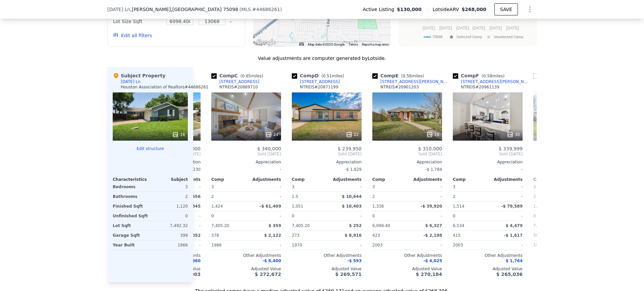 The height and width of the screenshot is (291, 644). What do you see at coordinates (297, 206) in the screenshot?
I see `span: 1,051` at bounding box center [297, 206].